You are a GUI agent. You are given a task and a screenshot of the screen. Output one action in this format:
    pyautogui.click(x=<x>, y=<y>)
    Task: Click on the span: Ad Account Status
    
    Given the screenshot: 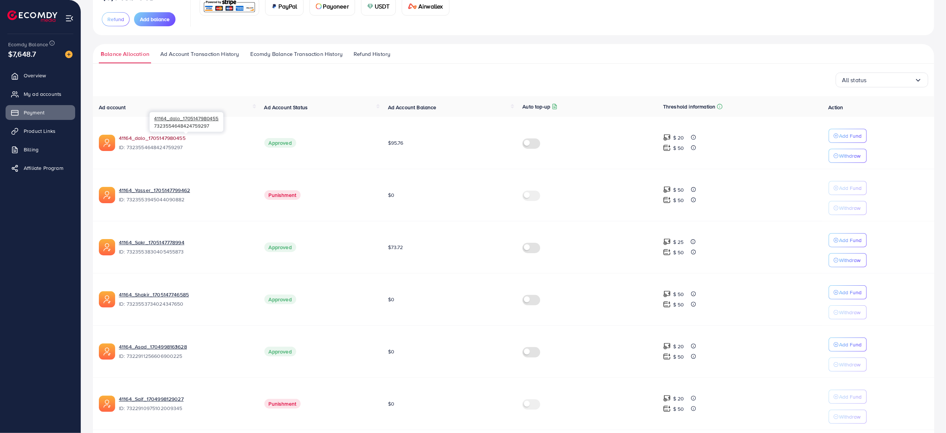 What is the action you would take?
    pyautogui.click(x=286, y=107)
    